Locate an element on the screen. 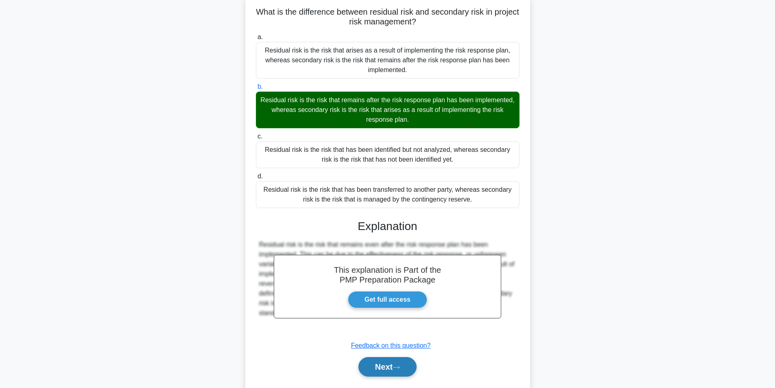 The image size is (775, 388). span: a. is located at coordinates (260, 37).